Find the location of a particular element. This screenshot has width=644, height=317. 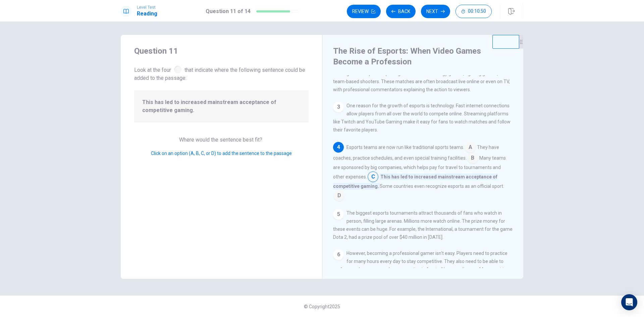

span: Esports teams are now run like traditional sports teams. is located at coordinates (405, 148).